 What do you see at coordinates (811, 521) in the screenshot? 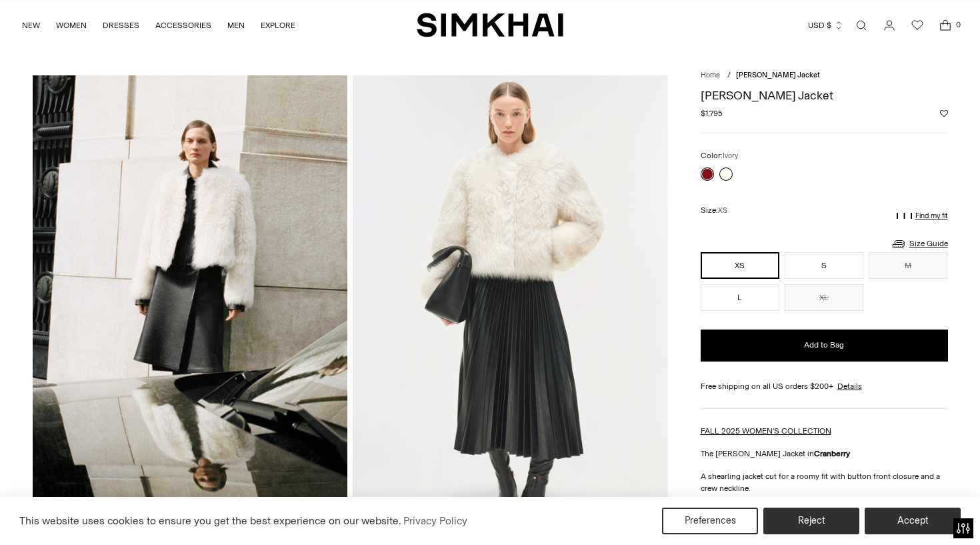
I see `button: Reject` at bounding box center [811, 521].